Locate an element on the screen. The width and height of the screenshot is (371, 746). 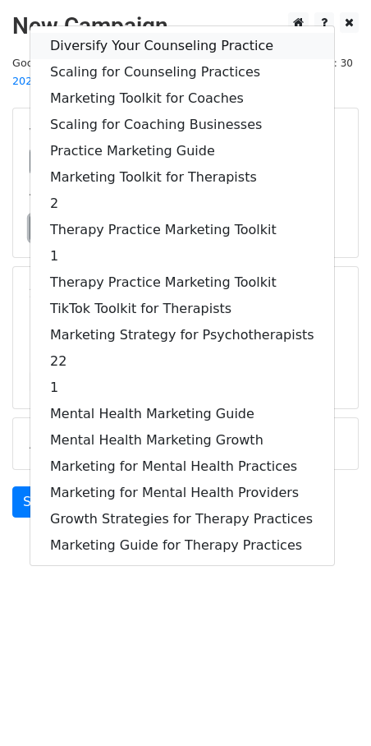
a: Mental Health Marketing Guide is located at coordinates (182, 414).